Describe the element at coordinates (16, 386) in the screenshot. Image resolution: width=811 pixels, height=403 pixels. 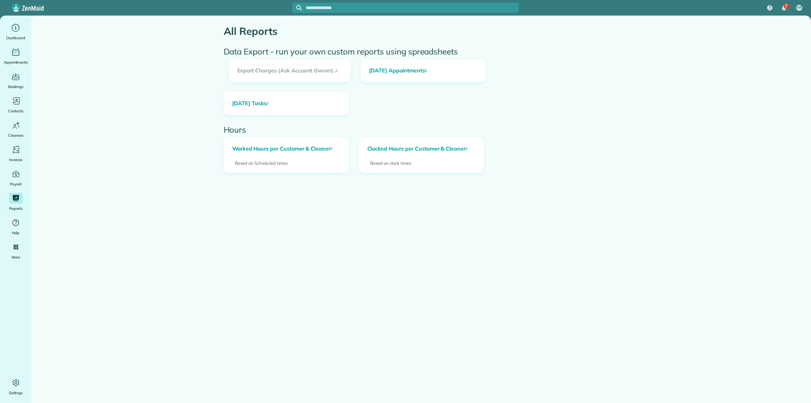
I see `a: Settings` at that location.